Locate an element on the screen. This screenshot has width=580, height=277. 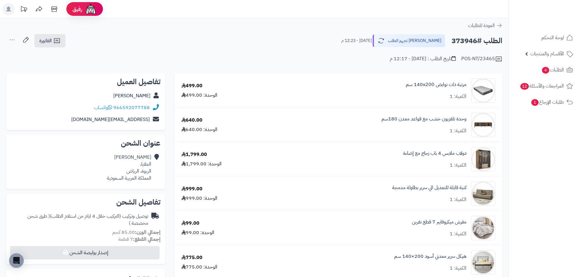
div: الوحدة: 775.00 is located at coordinates (199, 267).